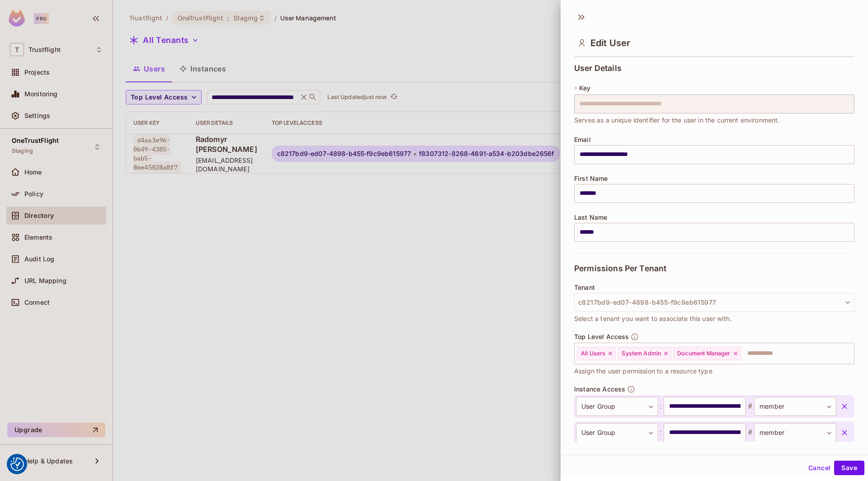  Describe the element at coordinates (644, 353) in the screenshot. I see `div: System Admin` at that location.